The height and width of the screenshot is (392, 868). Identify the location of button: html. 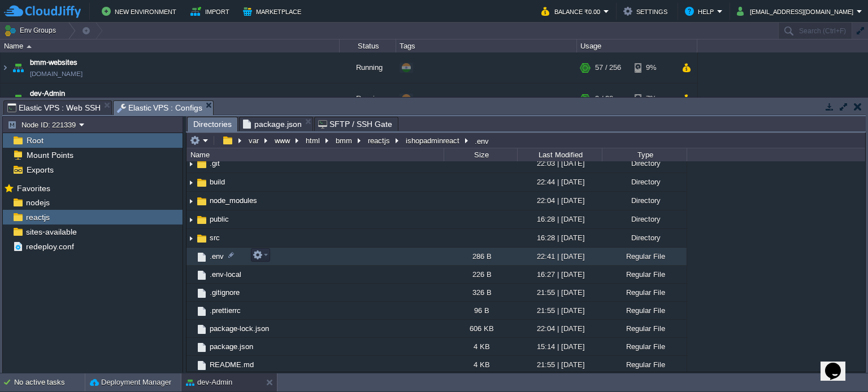
(313, 141).